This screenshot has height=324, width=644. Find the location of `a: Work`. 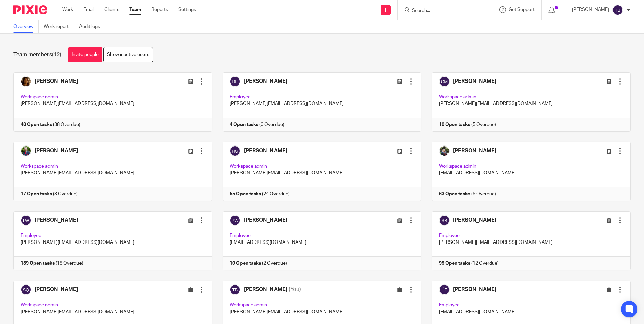

a: Work is located at coordinates (68, 10).